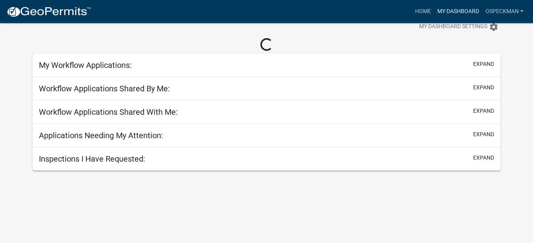 The image size is (533, 243). What do you see at coordinates (108, 112) in the screenshot?
I see `h5: Workflow Applications Shared With Me:` at bounding box center [108, 112].